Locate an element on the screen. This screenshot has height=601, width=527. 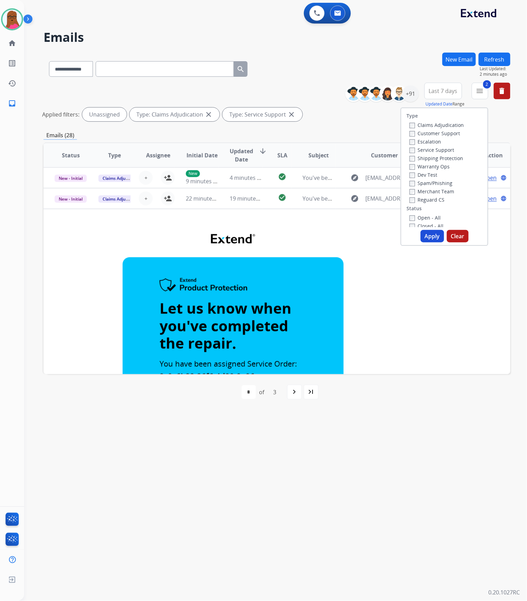
label: Escalation is located at coordinates (426, 141).